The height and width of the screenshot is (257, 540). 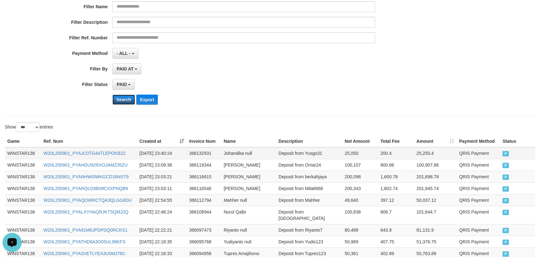 What do you see at coordinates (360, 200) in the screenshot?
I see `td: 49,640` at bounding box center [360, 200].